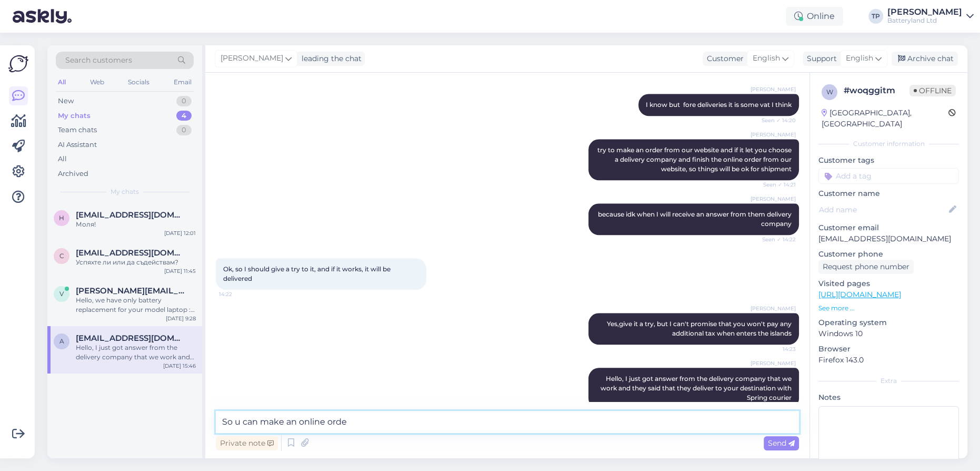 The height and width of the screenshot is (471, 980). I want to click on textarea: So u can make an online ord, so click(507, 422).